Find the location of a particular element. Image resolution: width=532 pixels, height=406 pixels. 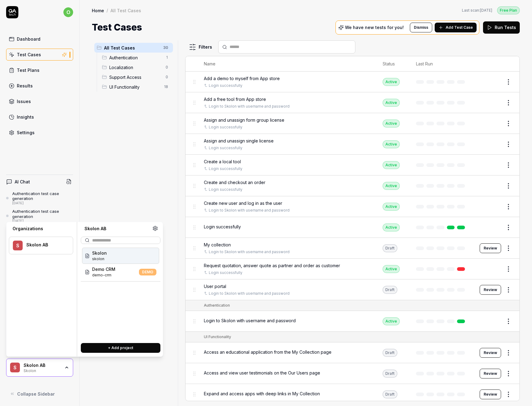

tr: Assign and unassign single licenseLogin successfullyActive is located at coordinates (353, 144).